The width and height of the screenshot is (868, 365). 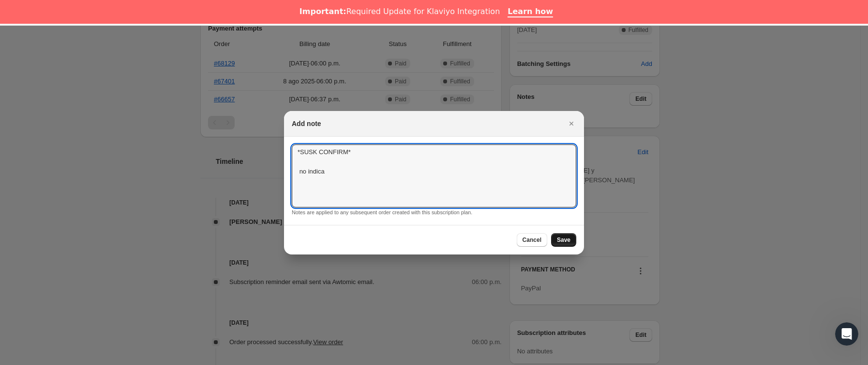 What do you see at coordinates (564, 240) in the screenshot?
I see `button: Save` at bounding box center [564, 240].